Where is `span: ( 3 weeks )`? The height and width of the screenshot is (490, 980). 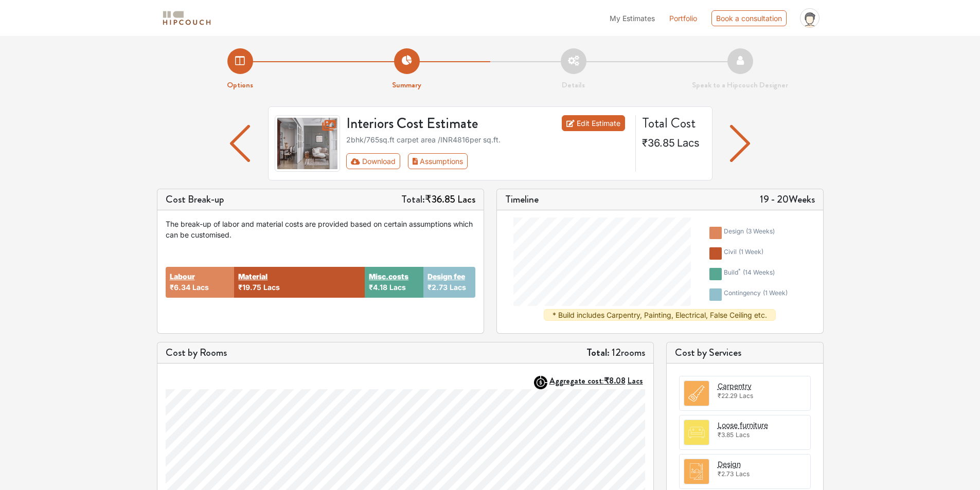 span: ( 3 weeks ) is located at coordinates (760, 231).